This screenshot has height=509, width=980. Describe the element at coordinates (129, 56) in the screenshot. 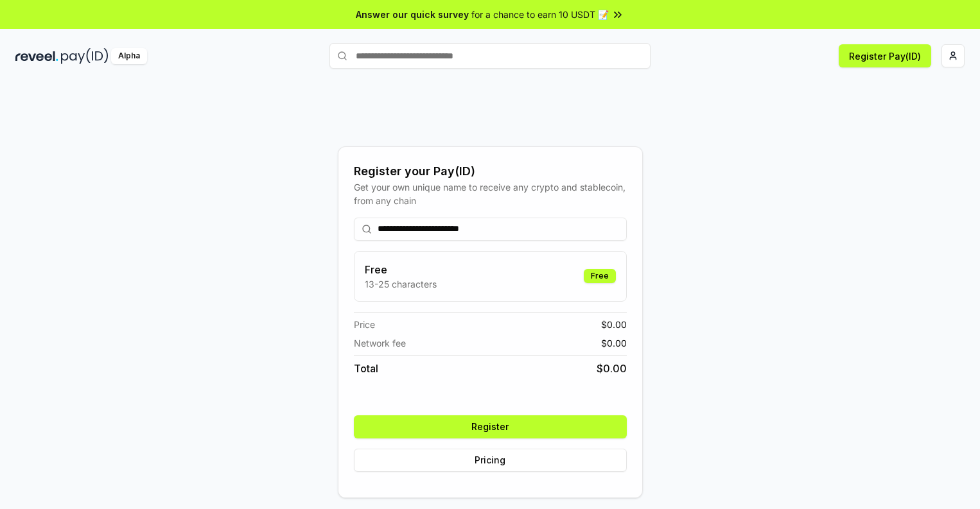

I see `div: Alpha` at that location.